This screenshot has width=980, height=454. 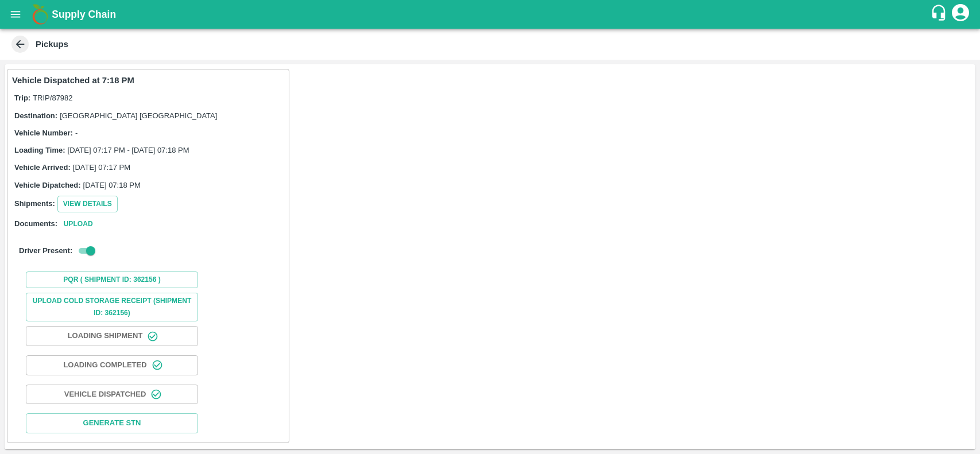 I want to click on b: Pickups, so click(x=51, y=44).